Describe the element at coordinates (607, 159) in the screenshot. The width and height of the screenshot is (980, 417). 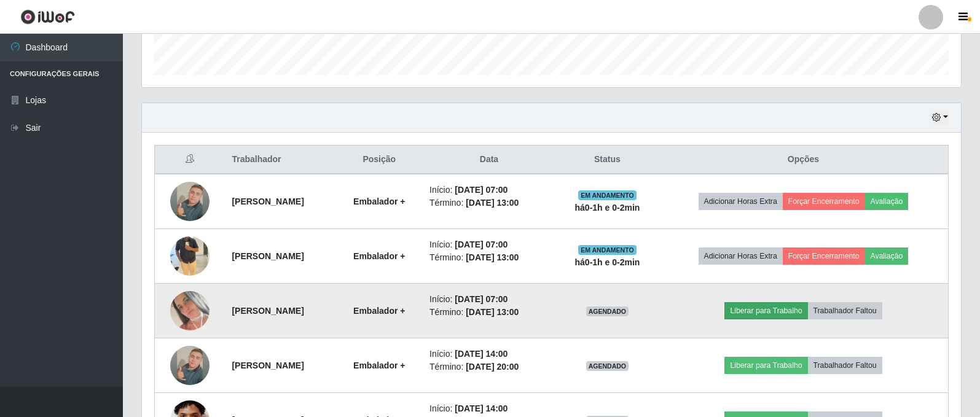
I see `th: Status` at that location.